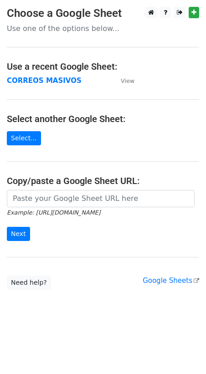  I want to click on a: Google Sheets, so click(171, 281).